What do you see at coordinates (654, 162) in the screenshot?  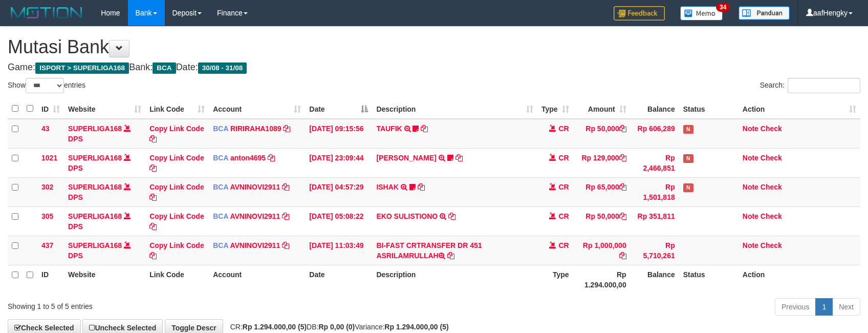 I see `td: Rp 2,466,851` at bounding box center [654, 162].